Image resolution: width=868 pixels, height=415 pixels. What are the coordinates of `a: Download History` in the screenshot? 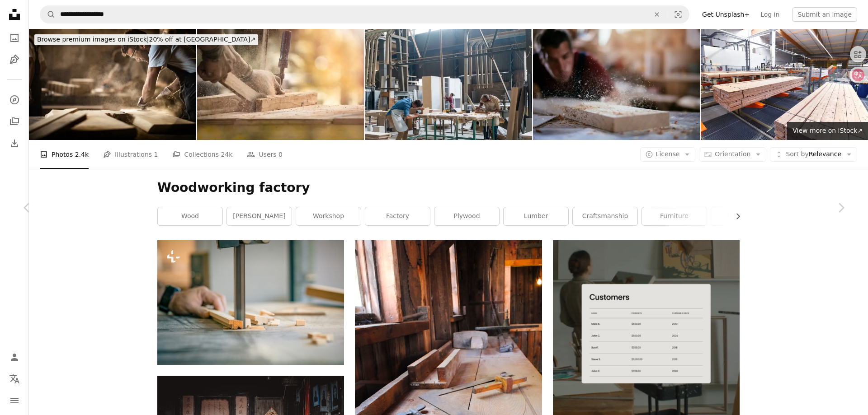 It's located at (15, 143).